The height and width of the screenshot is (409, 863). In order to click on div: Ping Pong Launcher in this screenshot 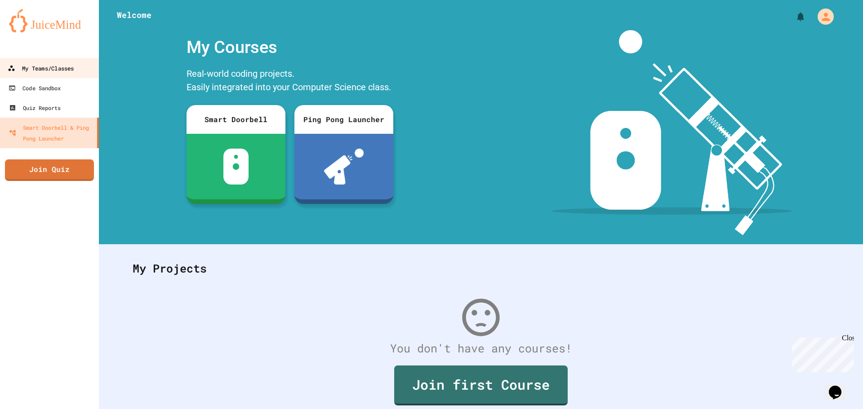, I will do `click(344, 119)`.